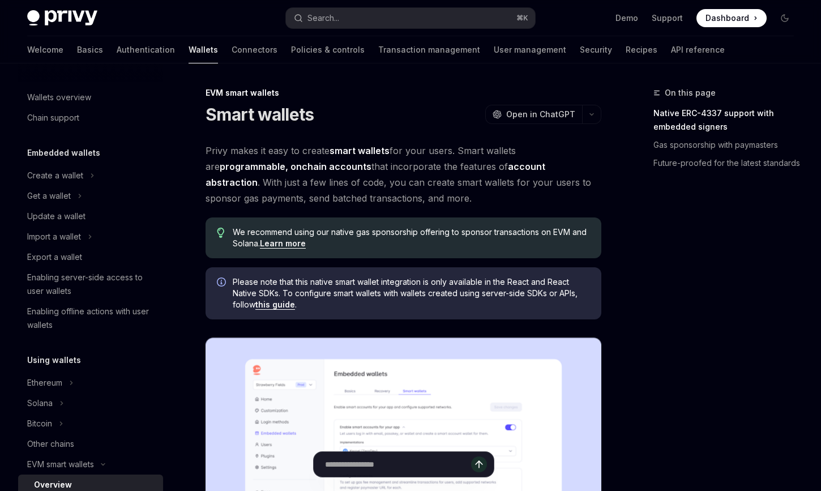 The width and height of the screenshot is (821, 491). Describe the element at coordinates (641, 50) in the screenshot. I see `a: Recipes` at that location.